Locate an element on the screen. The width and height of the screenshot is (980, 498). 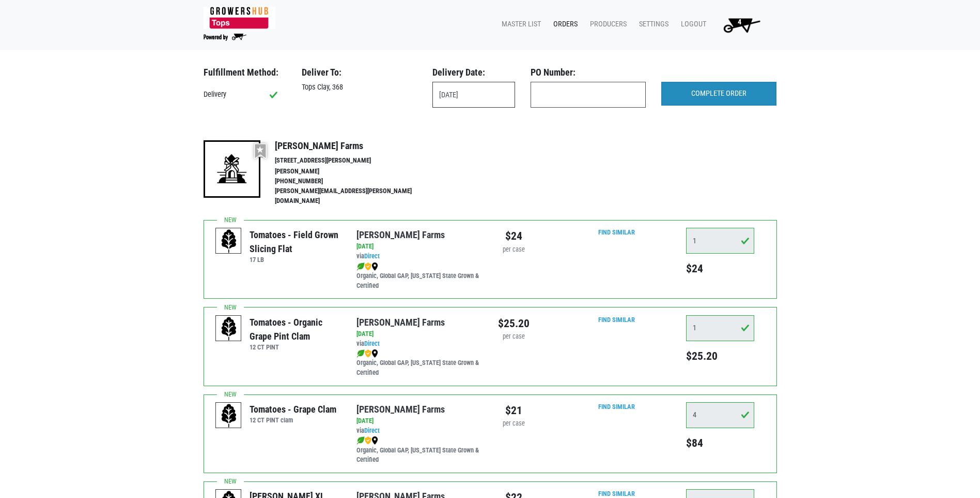
a: Logout is located at coordinates (691, 24).